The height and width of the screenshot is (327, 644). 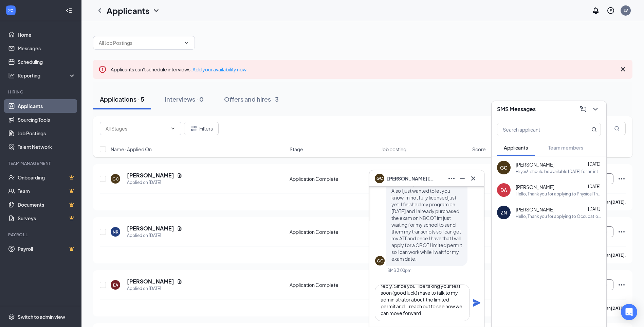 What do you see at coordinates (179, 69) in the screenshot?
I see `span: Applicants can't schedule interviews.` at bounding box center [179, 69].